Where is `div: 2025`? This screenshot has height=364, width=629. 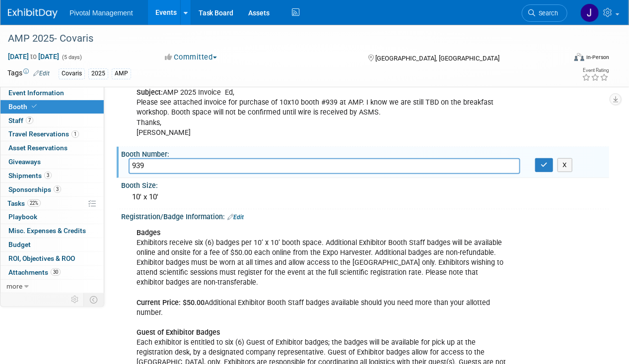 div: 2025 is located at coordinates (99, 74).